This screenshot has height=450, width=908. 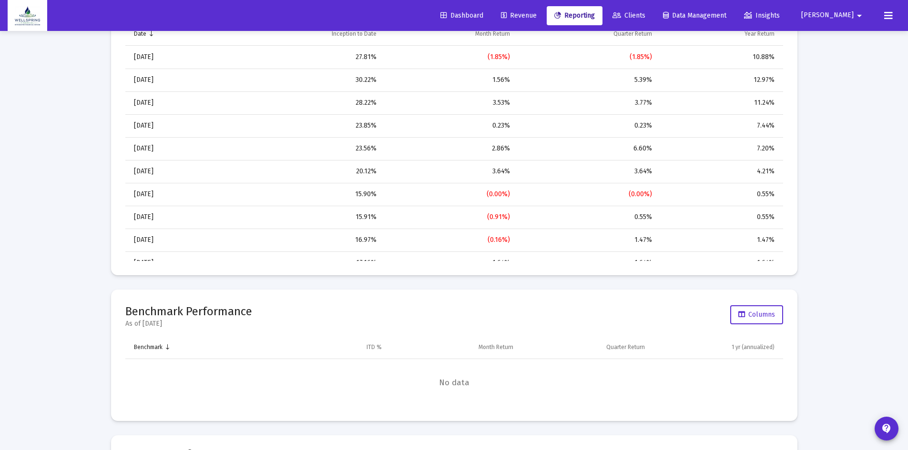 What do you see at coordinates (719, 149) in the screenshot?
I see `div: 7.20%` at bounding box center [719, 149].